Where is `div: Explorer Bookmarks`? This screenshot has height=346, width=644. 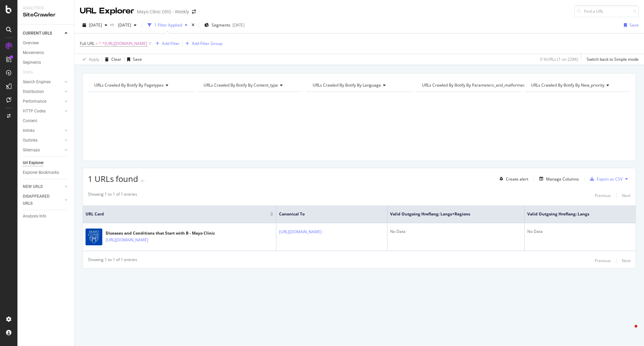 div: Explorer Bookmarks is located at coordinates (41, 172).